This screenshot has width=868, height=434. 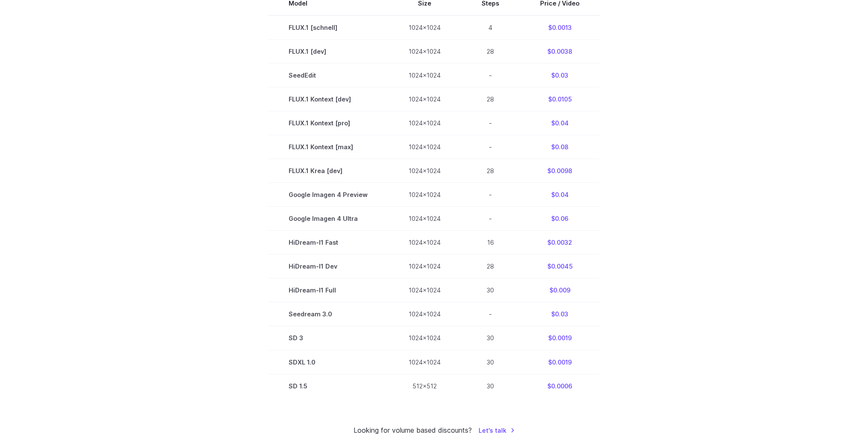 I want to click on td: $0.06, so click(x=559, y=219).